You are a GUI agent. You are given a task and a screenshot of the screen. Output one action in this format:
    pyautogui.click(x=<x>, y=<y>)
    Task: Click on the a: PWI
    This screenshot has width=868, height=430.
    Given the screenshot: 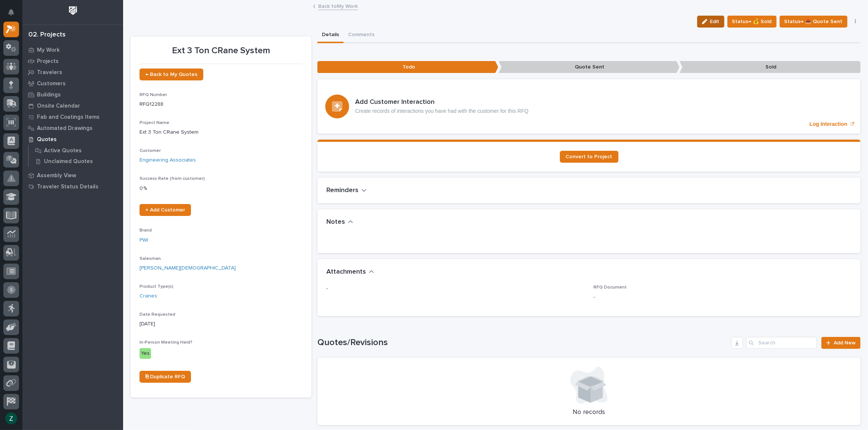 What is the action you would take?
    pyautogui.click(x=144, y=241)
    